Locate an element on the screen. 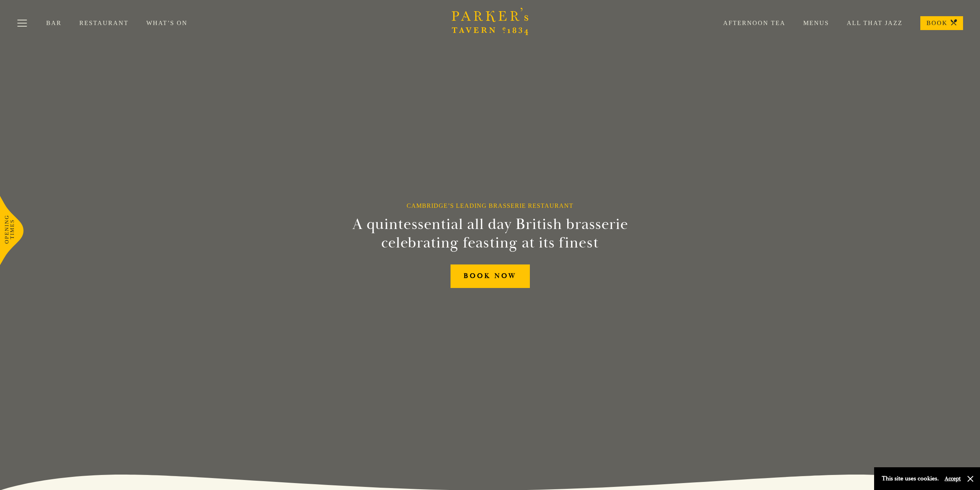  button: Close and accept is located at coordinates (970, 478).